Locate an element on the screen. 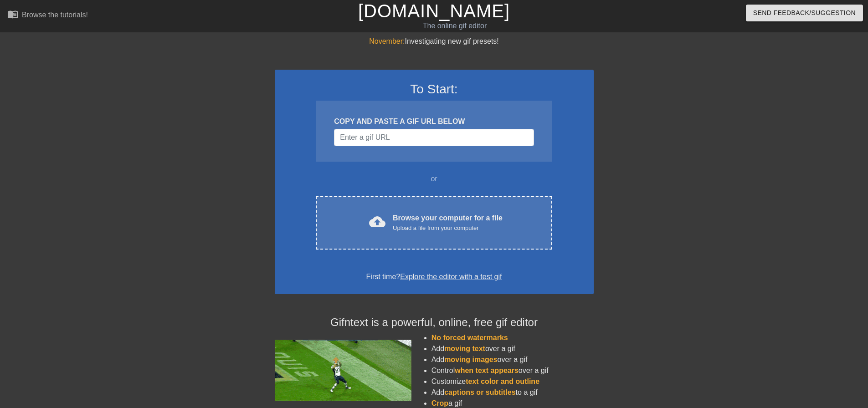 The width and height of the screenshot is (868, 408). span: moving images is located at coordinates (471, 359).